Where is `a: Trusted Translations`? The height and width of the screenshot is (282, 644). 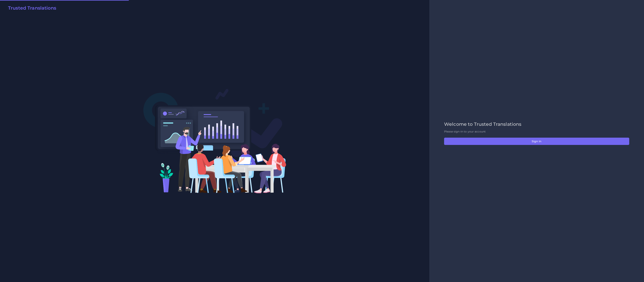 a: Trusted Translations is located at coordinates (31, 9).